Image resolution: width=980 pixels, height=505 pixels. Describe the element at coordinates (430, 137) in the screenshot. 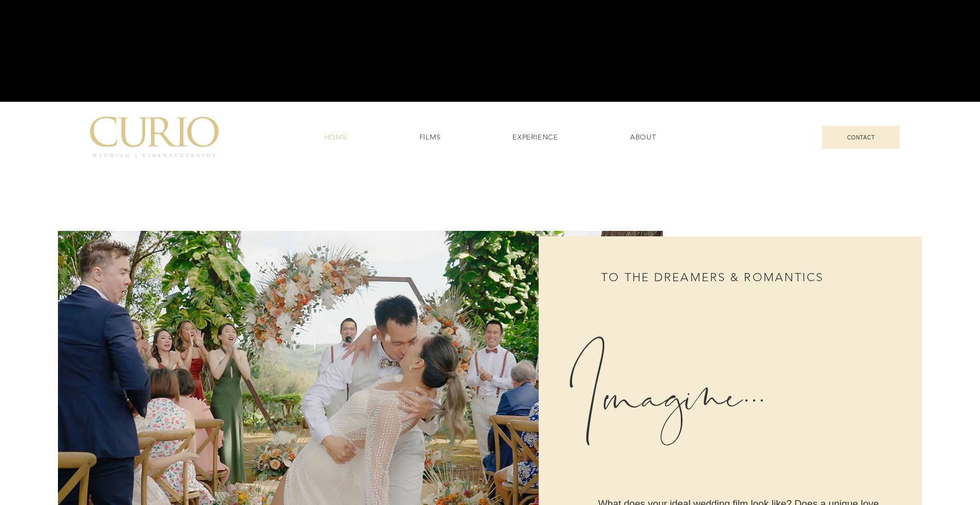

I see `a: FILMS` at that location.